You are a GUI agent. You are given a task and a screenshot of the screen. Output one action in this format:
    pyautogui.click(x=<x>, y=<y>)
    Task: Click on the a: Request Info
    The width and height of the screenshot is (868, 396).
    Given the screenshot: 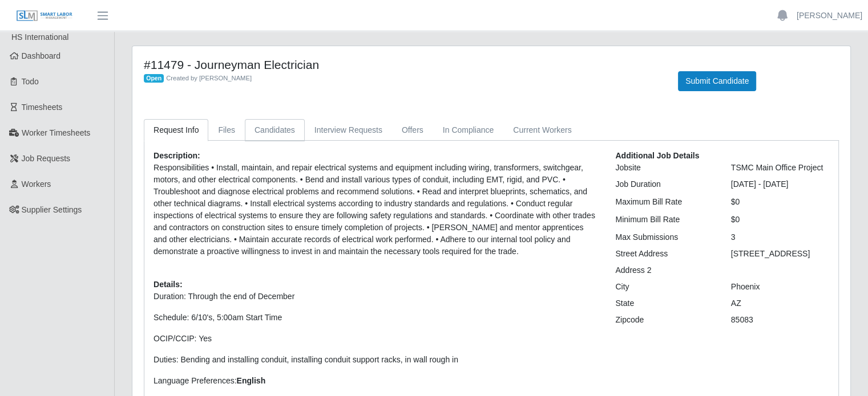 What is the action you would take?
    pyautogui.click(x=175, y=130)
    